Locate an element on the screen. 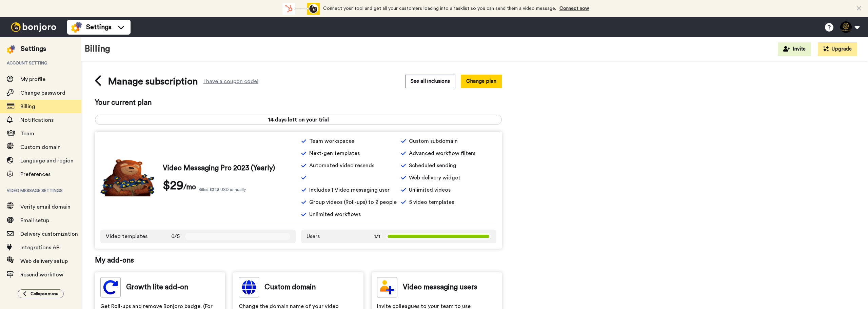  img: group-messaging.svg is located at coordinates (111, 287).